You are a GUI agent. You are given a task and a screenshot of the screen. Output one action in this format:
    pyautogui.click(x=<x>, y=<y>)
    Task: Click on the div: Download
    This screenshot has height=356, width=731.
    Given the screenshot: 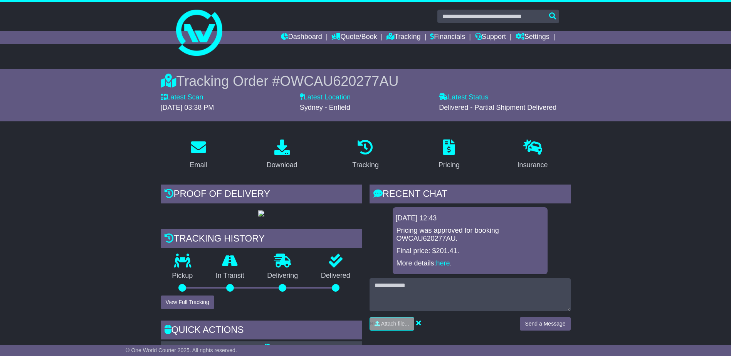 What is the action you would take?
    pyautogui.click(x=282, y=165)
    